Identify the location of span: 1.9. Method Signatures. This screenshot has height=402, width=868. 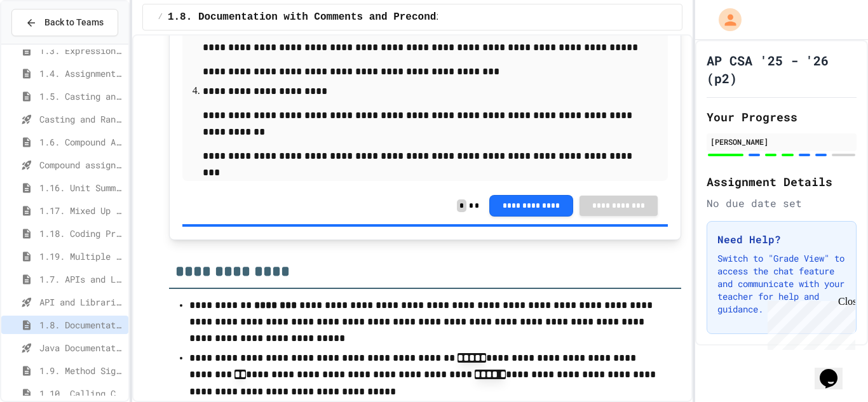
(81, 370).